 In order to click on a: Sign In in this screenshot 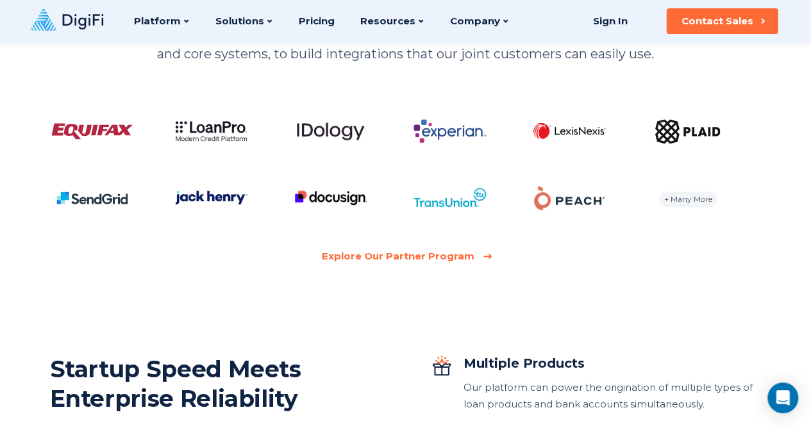, I will do `click(610, 21)`.